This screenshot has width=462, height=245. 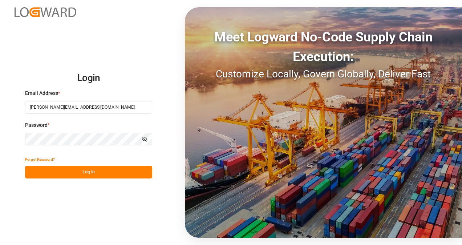 What do you see at coordinates (89, 172) in the screenshot?
I see `button: Log In` at bounding box center [89, 172].